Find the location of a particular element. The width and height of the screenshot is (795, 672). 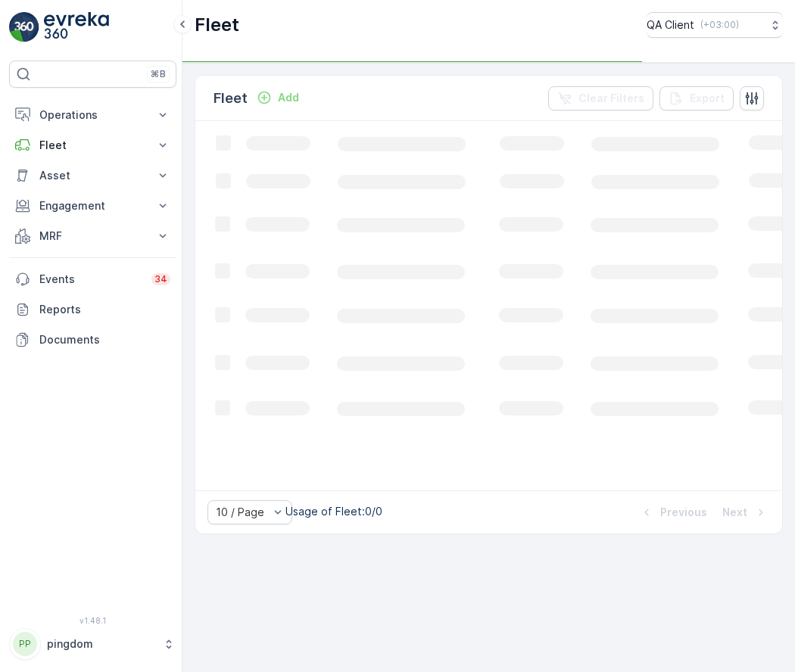

p: Asset is located at coordinates (93, 176).